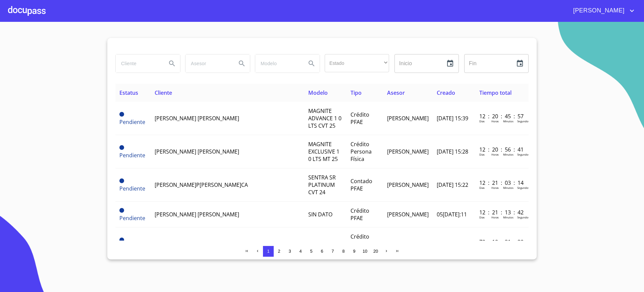  What do you see at coordinates (325, 118) in the screenshot?
I see `span: MAGNITE ADVANCE 1 0 LTS CVT 25` at bounding box center [325, 118].